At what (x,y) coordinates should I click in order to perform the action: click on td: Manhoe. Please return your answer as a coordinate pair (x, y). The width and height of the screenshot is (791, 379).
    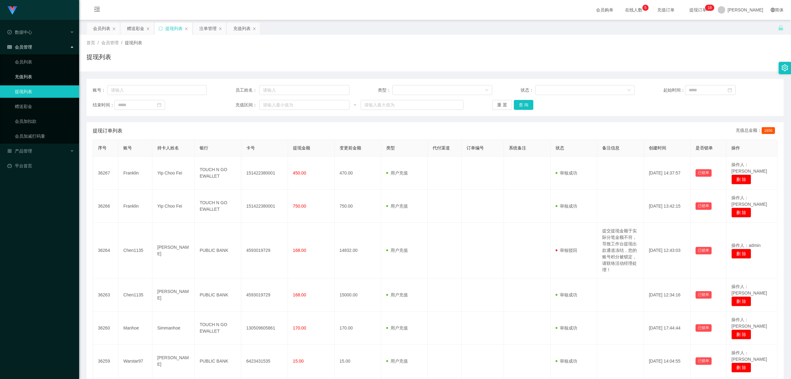
    Looking at the image, I should click on (135, 328).